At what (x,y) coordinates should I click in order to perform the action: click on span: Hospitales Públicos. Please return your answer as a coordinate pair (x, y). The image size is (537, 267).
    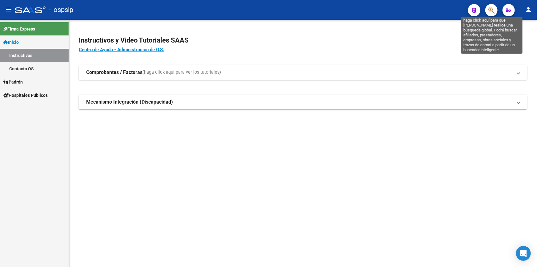
    Looking at the image, I should click on (25, 95).